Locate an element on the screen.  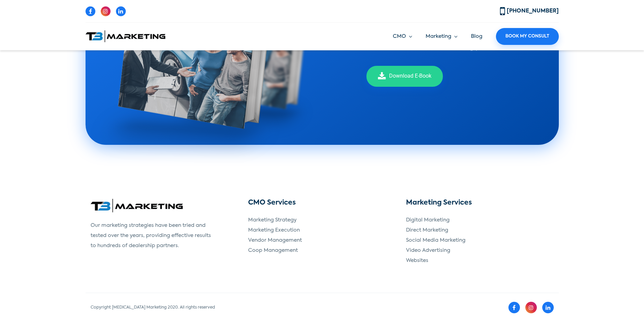
a: Download E-Book is located at coordinates (405, 76).